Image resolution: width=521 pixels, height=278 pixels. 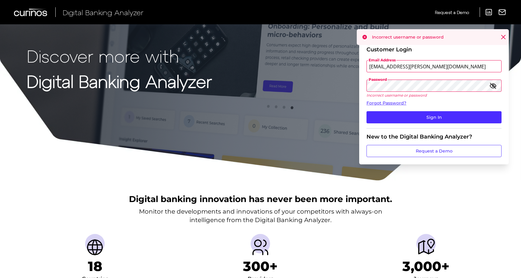 What do you see at coordinates (261, 216) in the screenshot?
I see `p: Monitor the developments and innovations of your competitors with always-on intelligence from the...` at bounding box center [261, 216].